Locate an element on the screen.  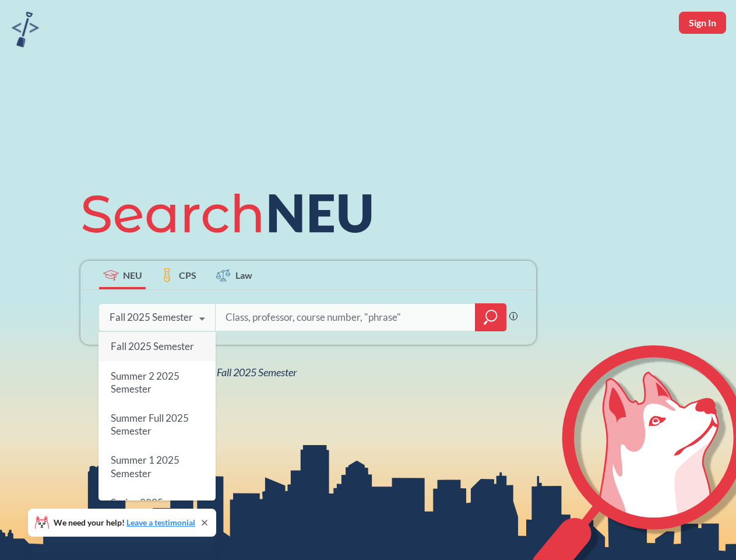
span: Summer Full 2025 Semester is located at coordinates (149, 424).